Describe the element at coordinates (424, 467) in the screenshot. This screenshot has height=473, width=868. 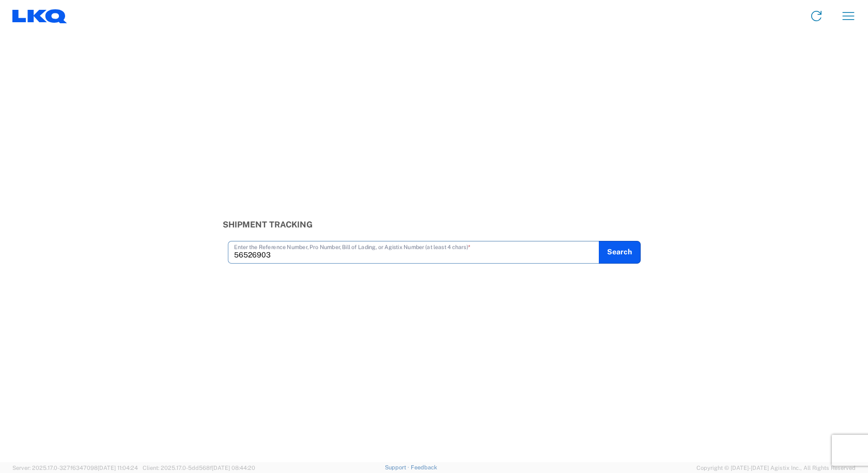
I see `a: Feedback` at that location.